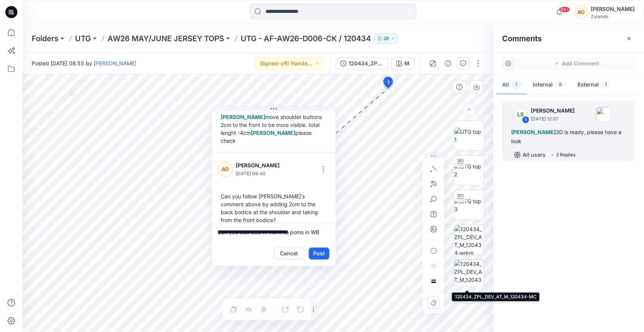  Describe the element at coordinates (576, 63) in the screenshot. I see `button: Add Comment` at that location.